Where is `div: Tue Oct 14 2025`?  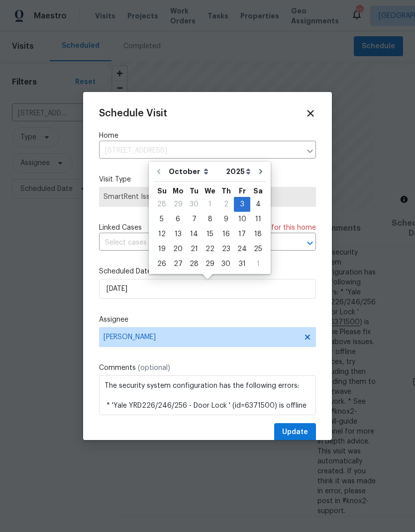
div: Tue Oct 14 2025 is located at coordinates (194, 234).